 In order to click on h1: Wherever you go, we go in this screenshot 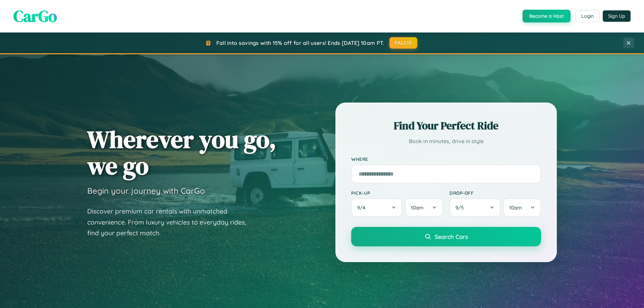, I will do `click(182, 152)`.